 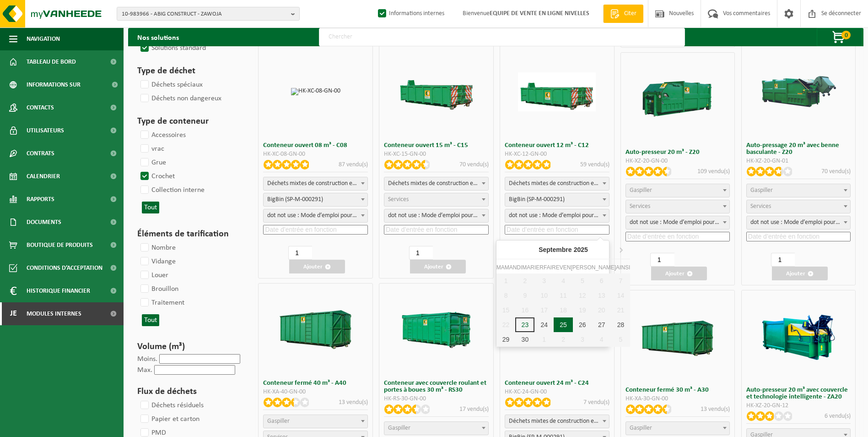 I want to click on label: Traitement, so click(x=162, y=303).